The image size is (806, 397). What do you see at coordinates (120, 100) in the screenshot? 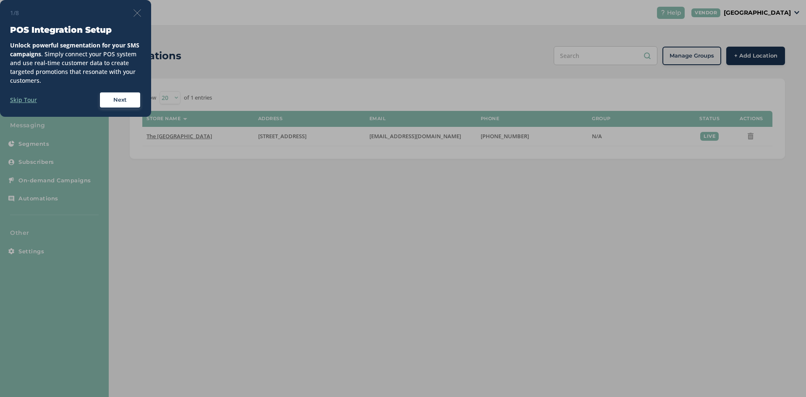
I see `span: Next` at bounding box center [120, 100].